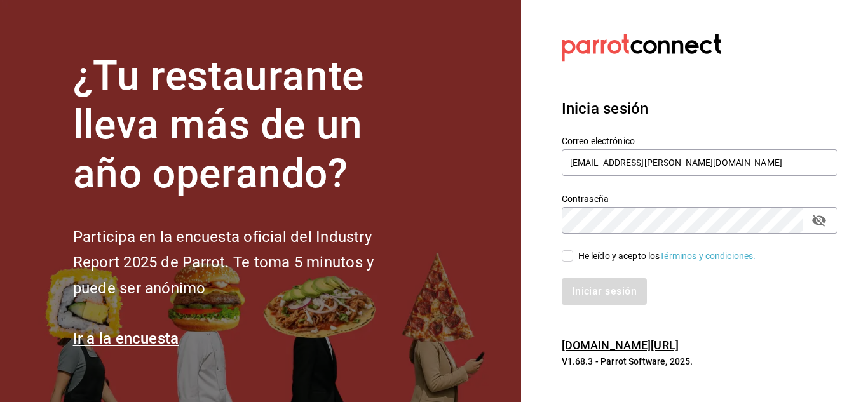 This screenshot has width=868, height=402. What do you see at coordinates (667, 256) in the screenshot?
I see `div: He leído y acepto los` at bounding box center [667, 256].